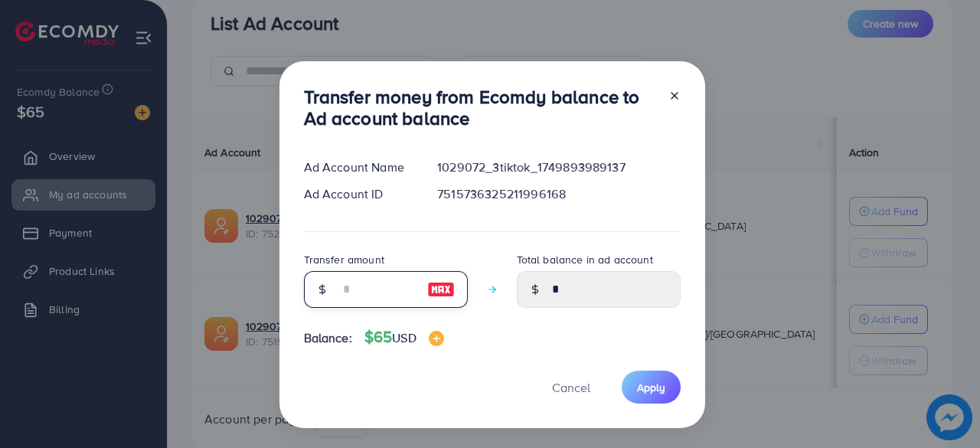 The height and width of the screenshot is (448, 980). Describe the element at coordinates (328, 338) in the screenshot. I see `span: Balance:` at that location.